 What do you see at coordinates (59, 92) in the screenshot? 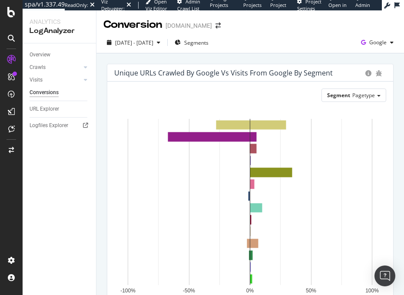
I see `a: Conversions` at bounding box center [59, 92].